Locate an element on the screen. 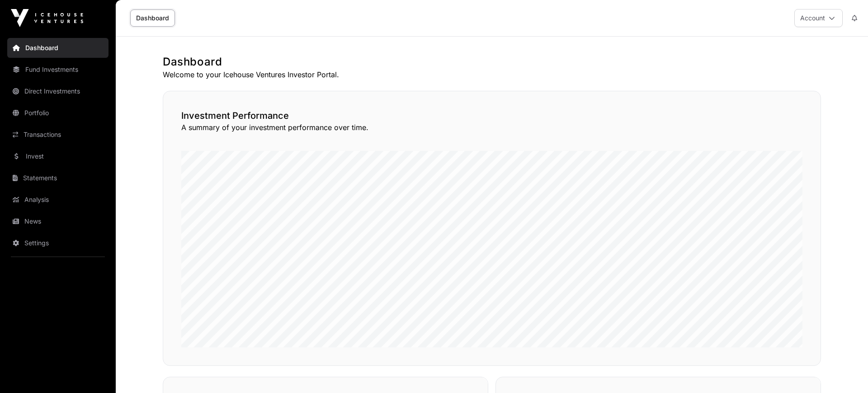  a: Invest is located at coordinates (58, 156).